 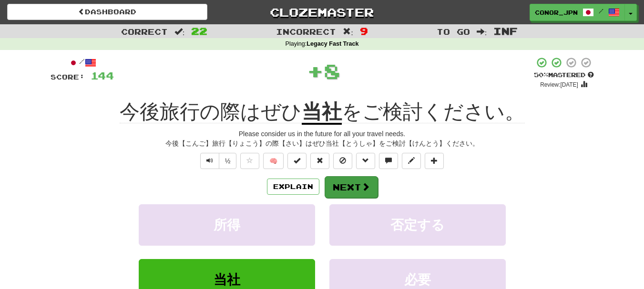 I want to click on span: 否定する, so click(x=417, y=225).